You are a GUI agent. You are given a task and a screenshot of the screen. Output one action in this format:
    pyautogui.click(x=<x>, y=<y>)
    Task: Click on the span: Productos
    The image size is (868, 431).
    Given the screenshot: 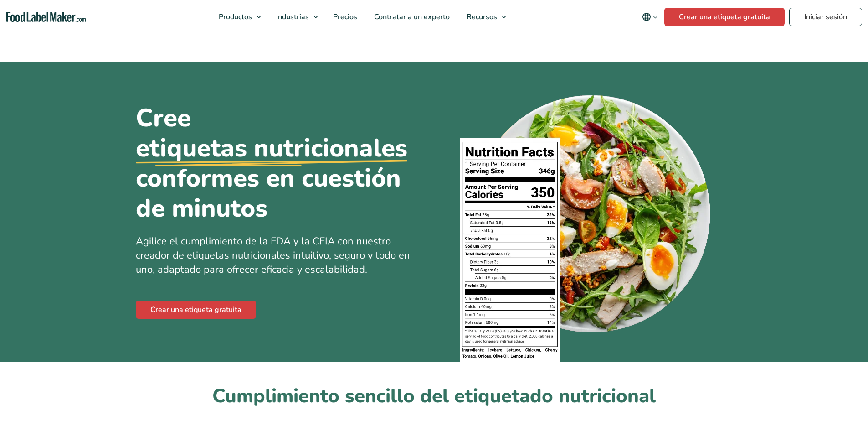 What is the action you would take?
    pyautogui.click(x=234, y=17)
    